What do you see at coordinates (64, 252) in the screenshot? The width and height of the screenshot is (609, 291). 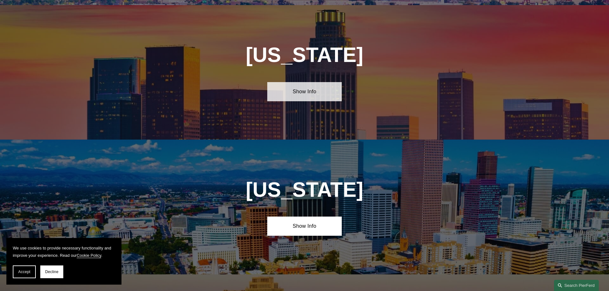 I see `p: We use cookies to provide necessary functionality and improve your experience. Read our .` at bounding box center [64, 252].